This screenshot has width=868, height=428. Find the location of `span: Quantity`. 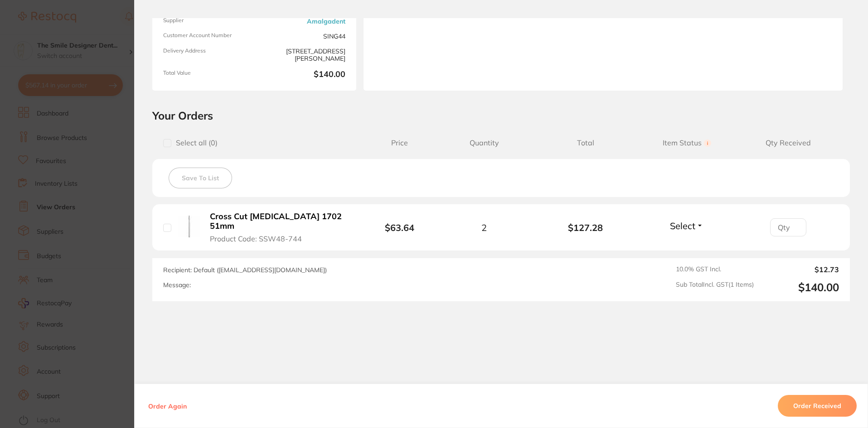

span: Quantity is located at coordinates (484, 142).